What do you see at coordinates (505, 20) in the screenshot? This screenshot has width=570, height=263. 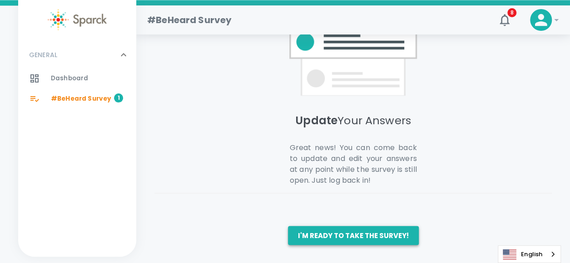 I see `button: 8` at bounding box center [505, 20].